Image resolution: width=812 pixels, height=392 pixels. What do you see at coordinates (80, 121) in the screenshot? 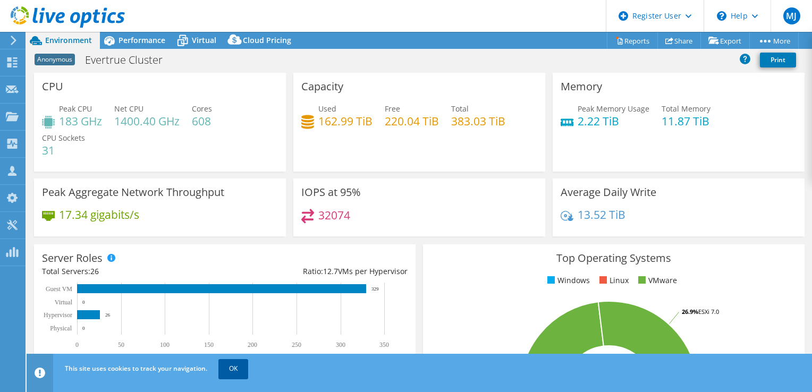
I see `h4: 183 GHz` at bounding box center [80, 121].